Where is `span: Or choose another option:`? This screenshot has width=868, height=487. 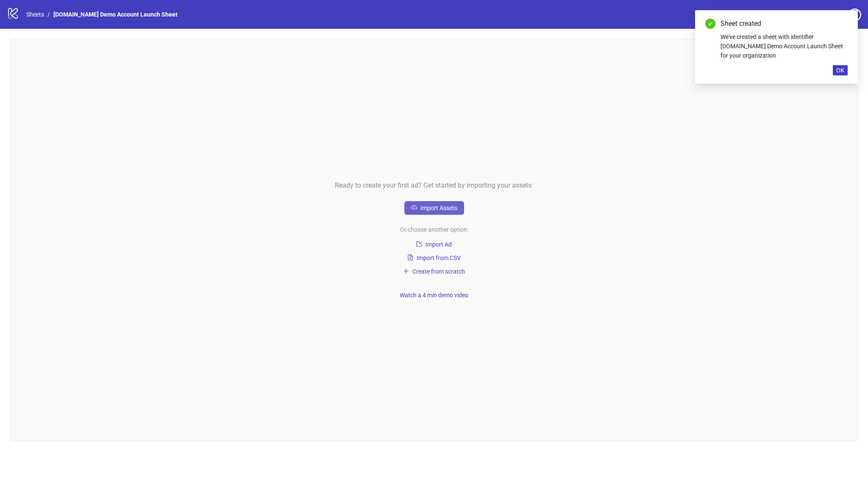 span: Or choose another option: is located at coordinates (434, 230).